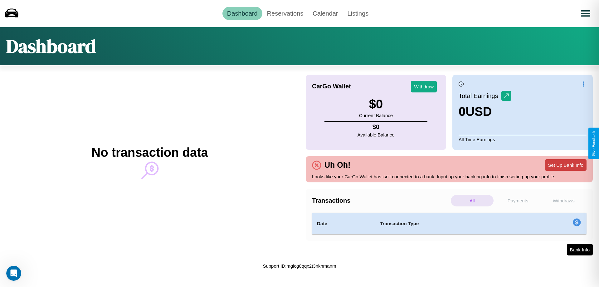 The height and width of the screenshot is (287, 599). I want to click on button: Set Up Bank Info, so click(565, 165).